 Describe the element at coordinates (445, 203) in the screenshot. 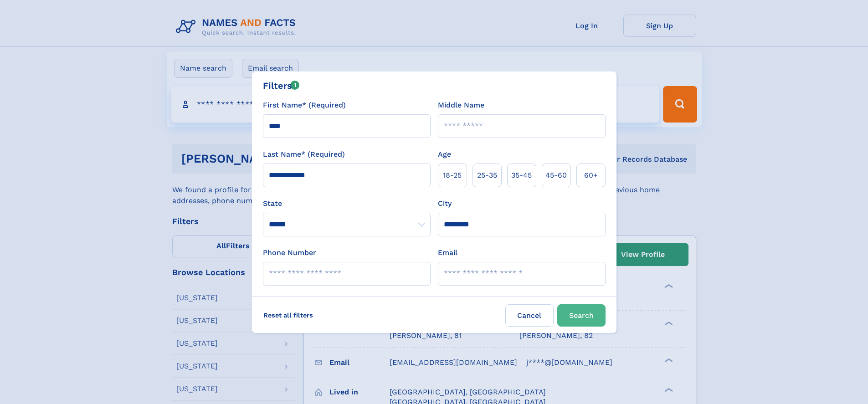

I see `label: City` at that location.